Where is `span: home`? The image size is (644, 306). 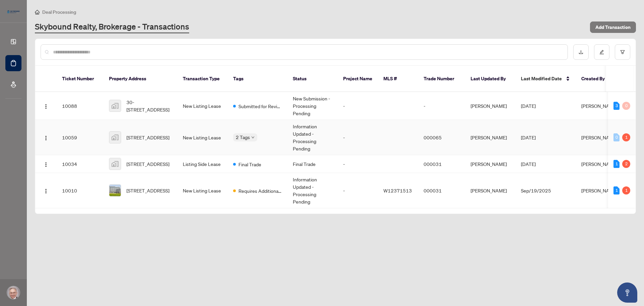
span: home is located at coordinates (37, 12).